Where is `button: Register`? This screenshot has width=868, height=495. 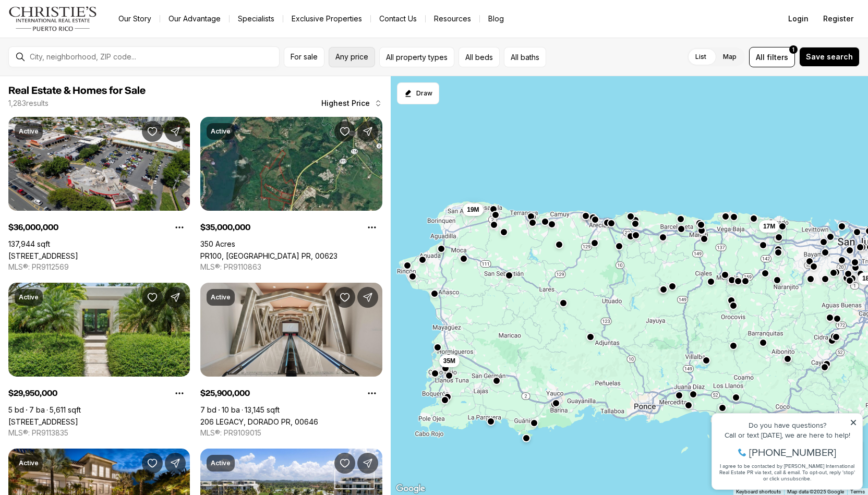
button: Register is located at coordinates (838, 18).